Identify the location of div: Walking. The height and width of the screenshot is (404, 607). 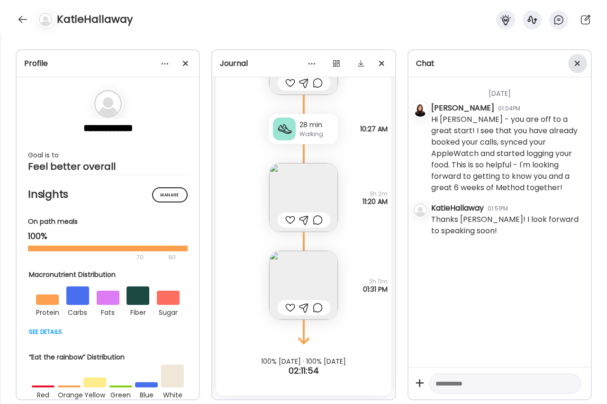
(317, 134).